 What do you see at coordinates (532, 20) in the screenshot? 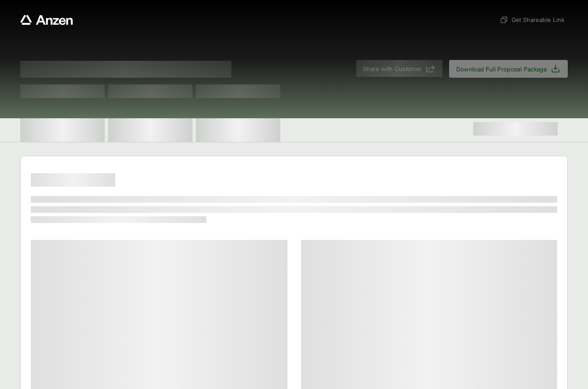
I see `button: Get Shareable Link` at bounding box center [532, 20].